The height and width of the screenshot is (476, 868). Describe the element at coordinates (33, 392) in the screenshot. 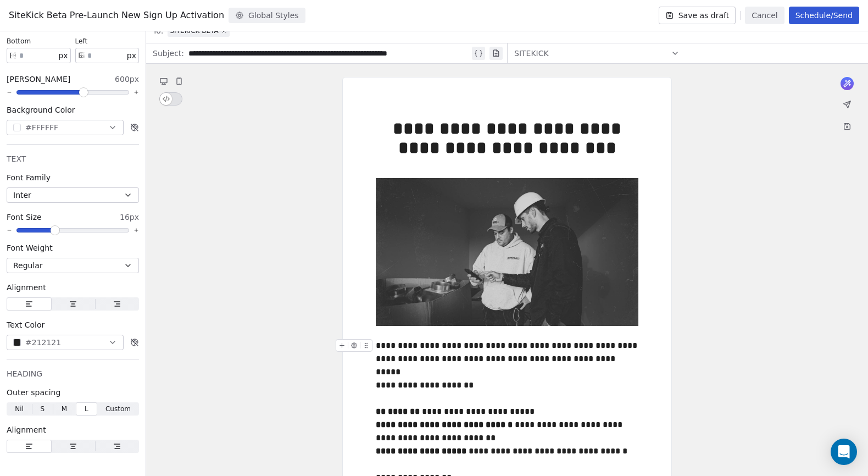

I see `span: Outer spacing` at that location.